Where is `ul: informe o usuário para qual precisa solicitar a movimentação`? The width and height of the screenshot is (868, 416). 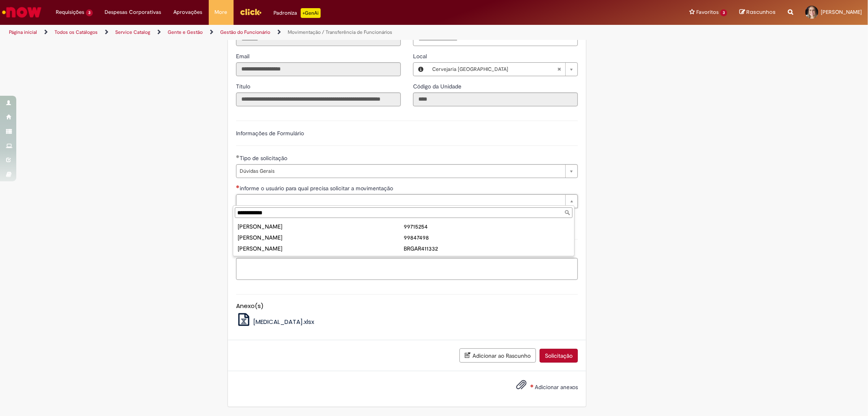
ul: informe o usuário para qual precisa solicitar a movimentação is located at coordinates (404, 237).